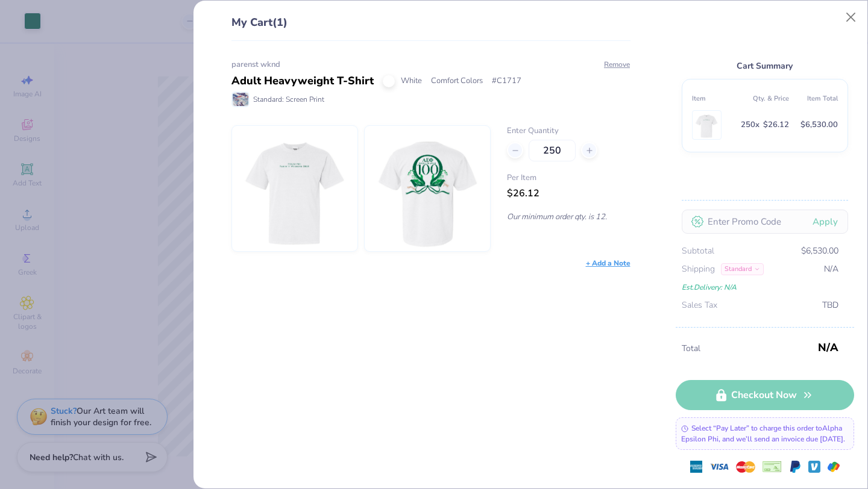 The height and width of the screenshot is (489, 868). Describe the element at coordinates (764, 98) in the screenshot. I see `th: Qty. & Price` at that location.